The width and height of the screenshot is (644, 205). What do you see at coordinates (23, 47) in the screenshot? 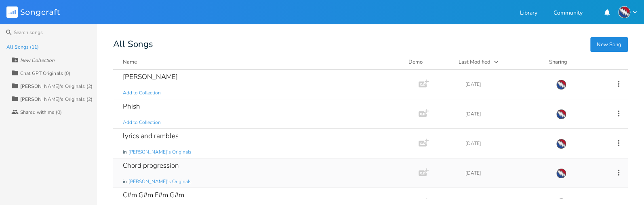
I see `div: All Songs (11)` at bounding box center [23, 47].